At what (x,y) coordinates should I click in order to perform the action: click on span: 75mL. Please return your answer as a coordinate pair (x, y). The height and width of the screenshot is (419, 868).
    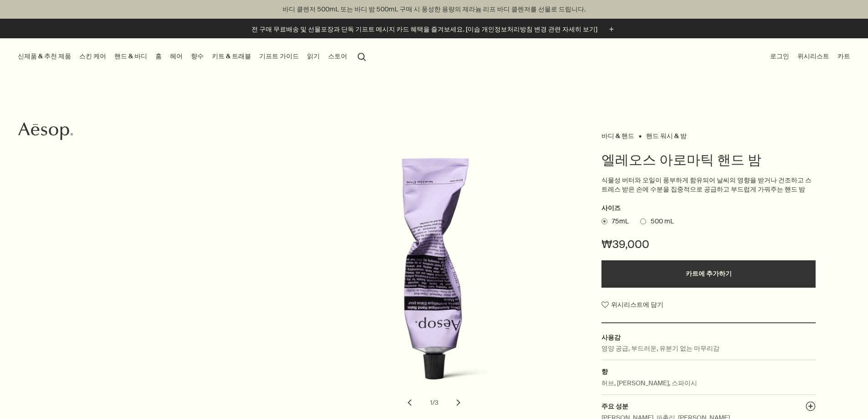
    Looking at the image, I should click on (618, 222).